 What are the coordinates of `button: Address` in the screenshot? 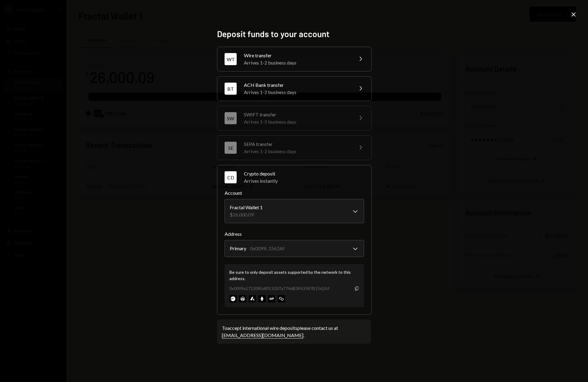 It's located at (294, 249).